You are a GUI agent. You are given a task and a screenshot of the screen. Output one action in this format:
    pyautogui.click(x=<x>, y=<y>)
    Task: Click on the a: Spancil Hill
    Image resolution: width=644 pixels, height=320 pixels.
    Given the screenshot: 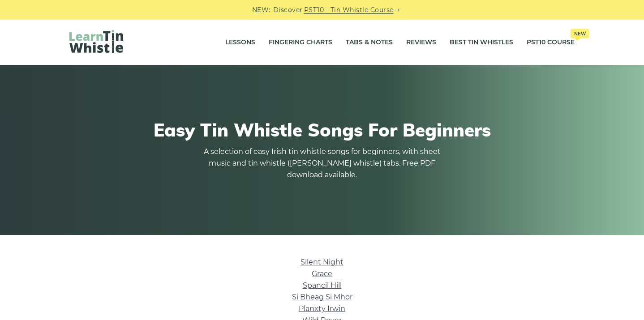 What is the action you would take?
    pyautogui.click(x=322, y=285)
    